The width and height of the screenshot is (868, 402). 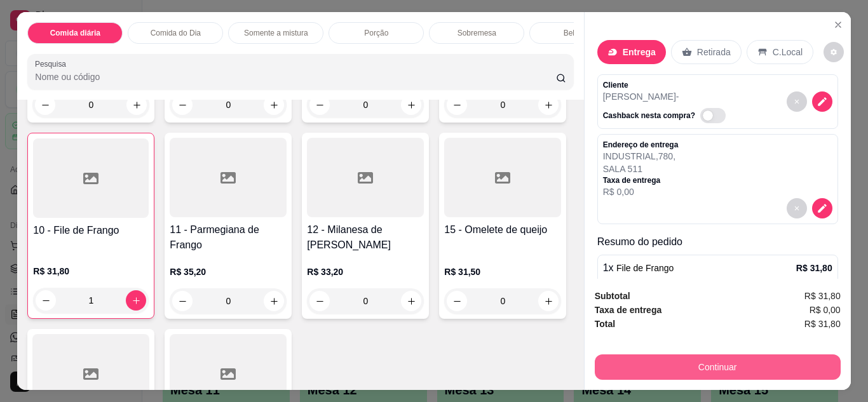 What do you see at coordinates (645, 269) in the screenshot?
I see `span: File de Frango` at bounding box center [645, 269].